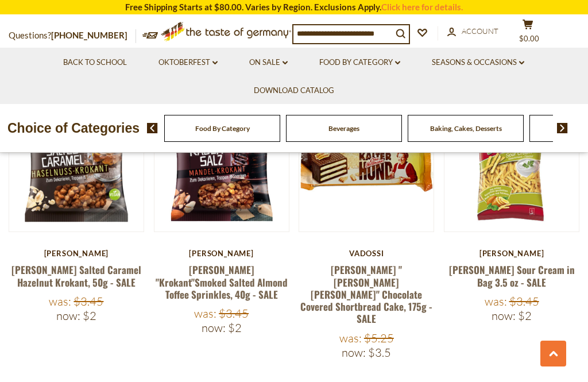 The height and width of the screenshot is (382, 588). Describe the element at coordinates (422, 7) in the screenshot. I see `a: Click here for details.` at that location.